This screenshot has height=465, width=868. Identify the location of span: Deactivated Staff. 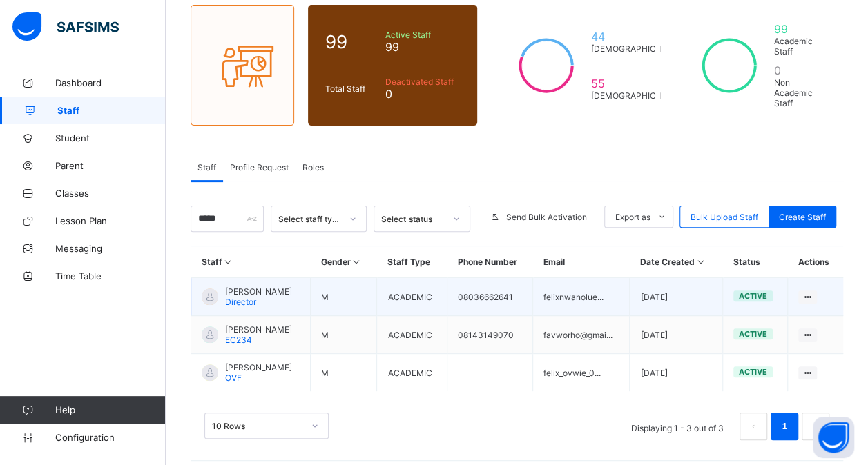
(423, 82).